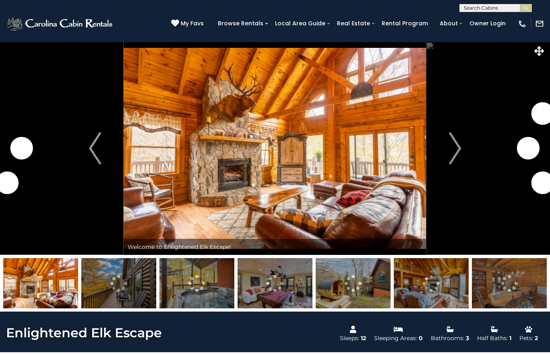  Describe the element at coordinates (455, 149) in the screenshot. I see `button: Next` at that location.